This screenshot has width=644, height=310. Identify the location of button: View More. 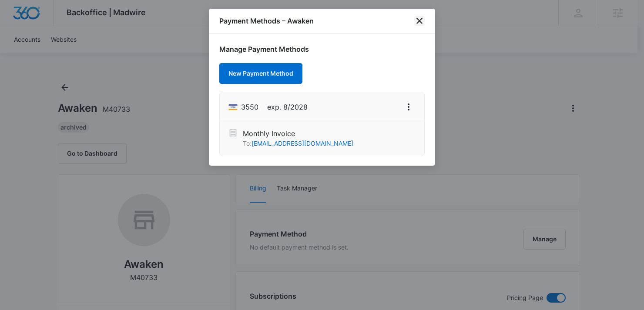
(408, 107).